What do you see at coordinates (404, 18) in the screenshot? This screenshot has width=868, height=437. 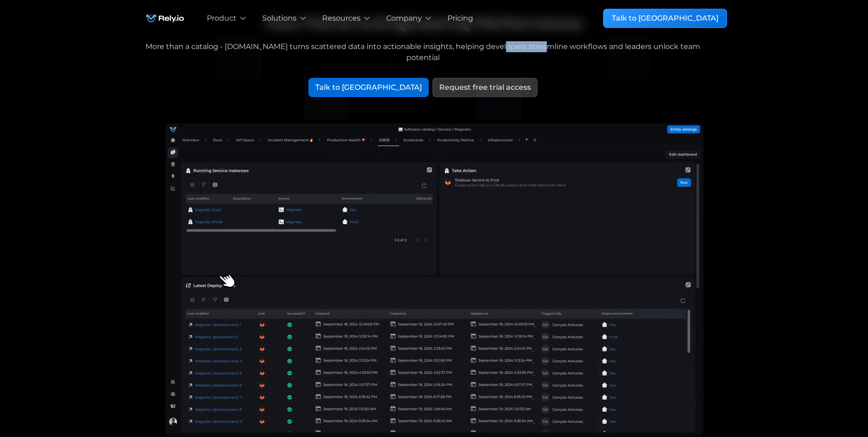 I see `div: Company` at bounding box center [404, 18].